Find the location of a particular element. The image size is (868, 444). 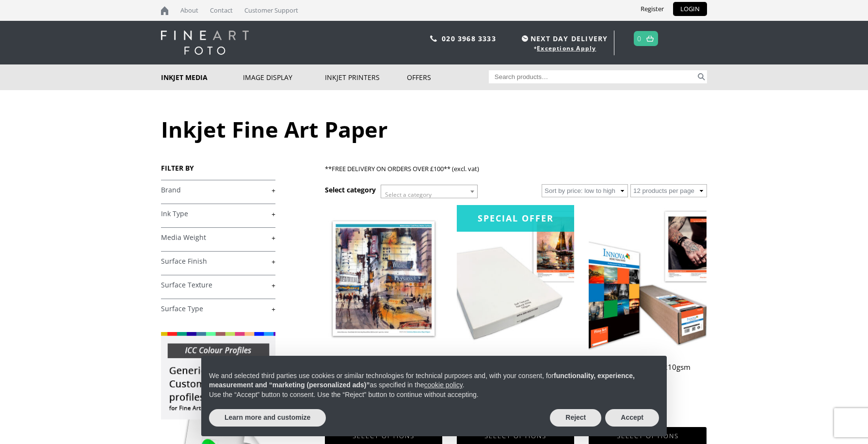

button: Learn more and customize is located at coordinates (267, 418).